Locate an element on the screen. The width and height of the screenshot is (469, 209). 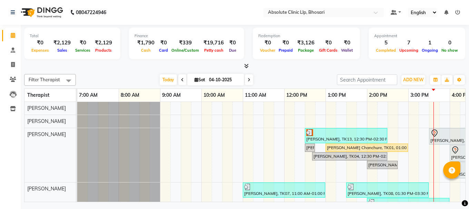
a: 11:00 AM is located at coordinates (256, 95).